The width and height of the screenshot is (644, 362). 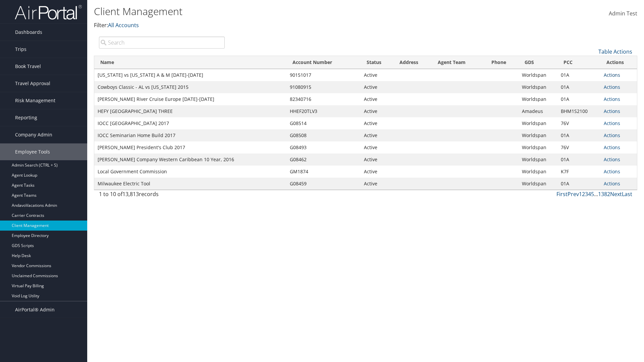 I want to click on td: G08493, so click(x=323, y=147).